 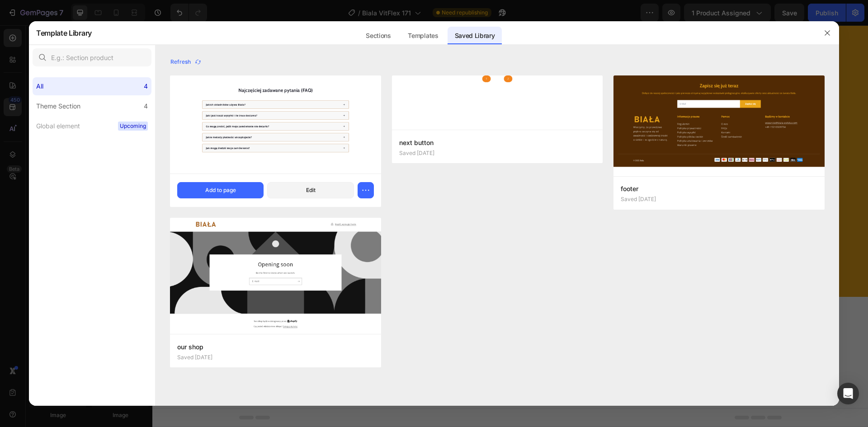 I want to click on p: footer, so click(x=719, y=189).